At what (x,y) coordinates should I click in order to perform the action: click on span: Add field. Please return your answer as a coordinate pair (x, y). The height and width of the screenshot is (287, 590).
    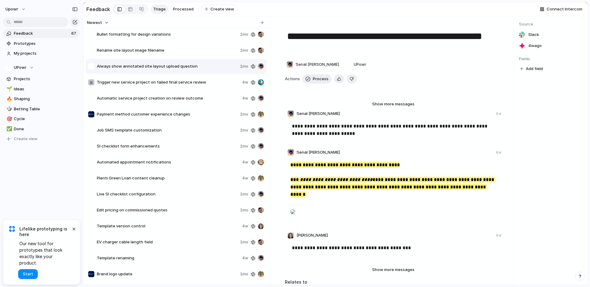
    Looking at the image, I should click on (535, 69).